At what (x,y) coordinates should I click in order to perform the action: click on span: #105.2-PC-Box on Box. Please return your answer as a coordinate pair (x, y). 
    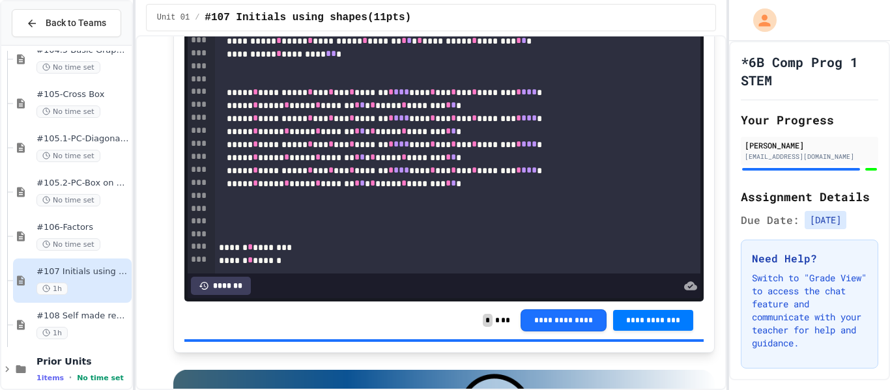
    Looking at the image, I should click on (83, 183).